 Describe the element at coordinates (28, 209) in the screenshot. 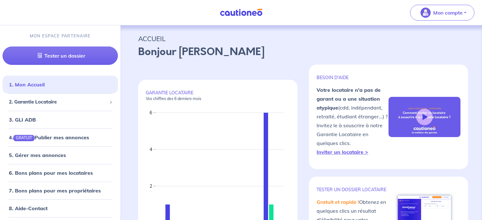

I see `a: 8. Aide-Contact` at that location.